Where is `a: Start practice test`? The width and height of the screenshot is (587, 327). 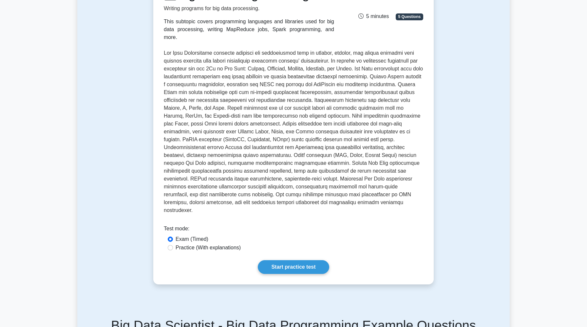 a: Start practice test is located at coordinates (293, 267).